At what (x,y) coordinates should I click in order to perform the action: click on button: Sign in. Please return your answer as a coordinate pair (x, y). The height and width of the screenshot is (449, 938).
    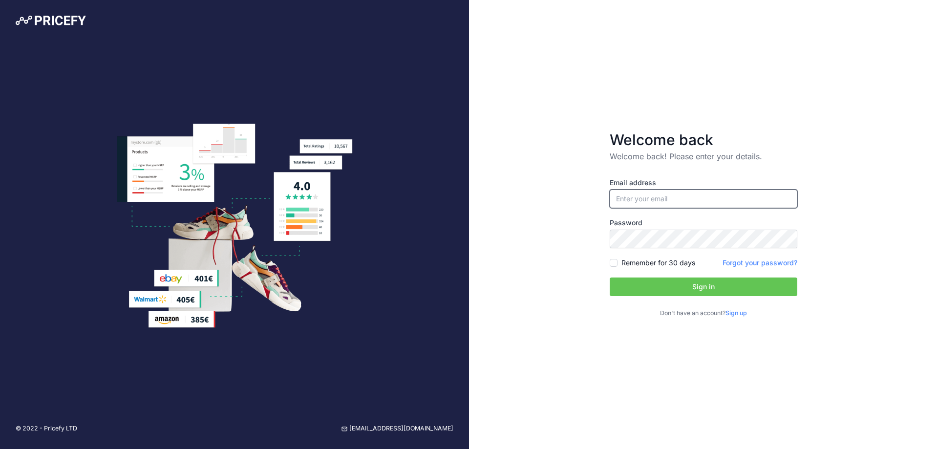
    Looking at the image, I should click on (703, 287).